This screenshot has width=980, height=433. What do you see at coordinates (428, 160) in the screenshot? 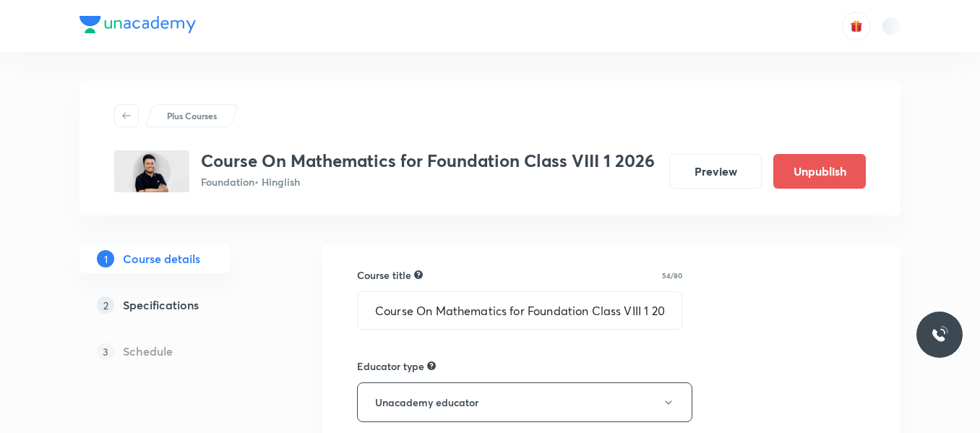
I see `h3: Course On Mathematics for Foundation Class VIII 1 2026` at bounding box center [428, 160].